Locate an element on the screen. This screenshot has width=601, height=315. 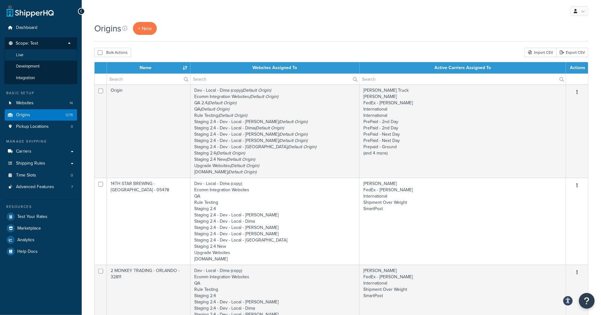
li: Carriers is located at coordinates (41, 151).